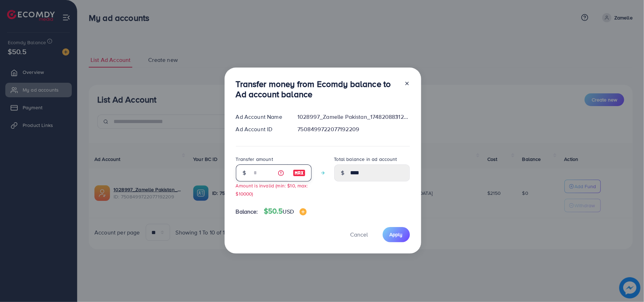 This screenshot has height=302, width=644. Describe the element at coordinates (272, 190) in the screenshot. I see `small: Amount is invalid (min: $10, max: $10000)` at that location.